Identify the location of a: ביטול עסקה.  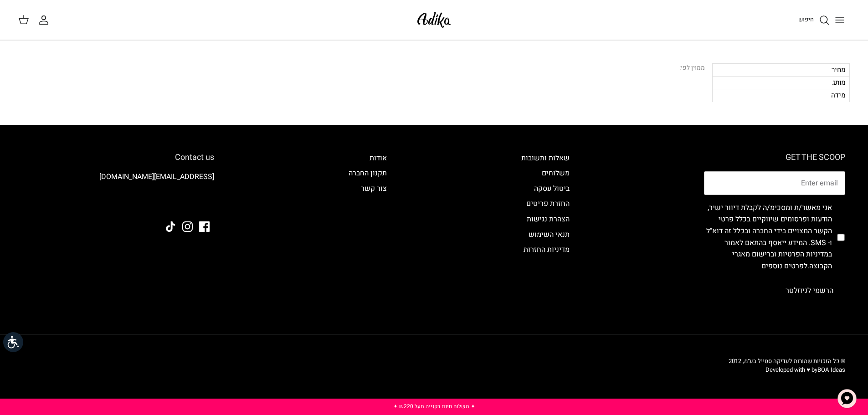
(552, 189).